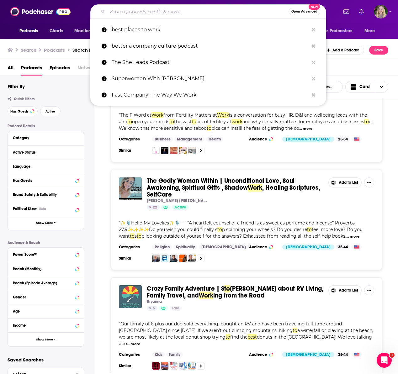 The width and height of the screenshot is (398, 374). Describe the element at coordinates (174, 150) in the screenshot. I see `a: Sex, Body, and Soul` at that location.